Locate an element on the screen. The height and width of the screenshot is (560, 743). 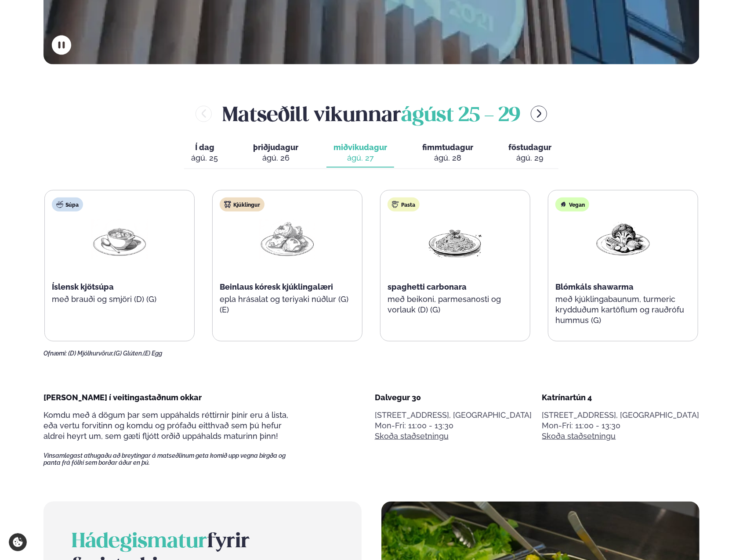
span: (E) Egg is located at coordinates (152, 353).